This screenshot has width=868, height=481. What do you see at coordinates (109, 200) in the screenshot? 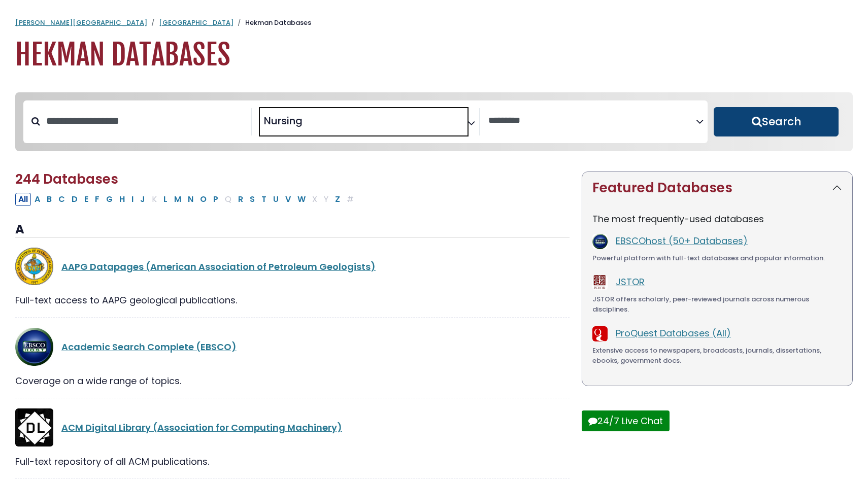
I see `button: Filter Results G` at bounding box center [109, 200].